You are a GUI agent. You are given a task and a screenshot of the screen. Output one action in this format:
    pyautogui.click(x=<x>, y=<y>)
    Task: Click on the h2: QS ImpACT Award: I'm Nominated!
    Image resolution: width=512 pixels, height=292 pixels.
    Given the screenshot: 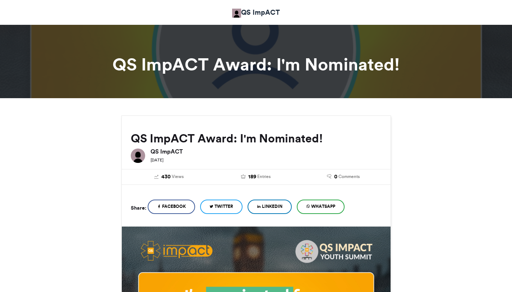 What is the action you would take?
    pyautogui.click(x=256, y=138)
    